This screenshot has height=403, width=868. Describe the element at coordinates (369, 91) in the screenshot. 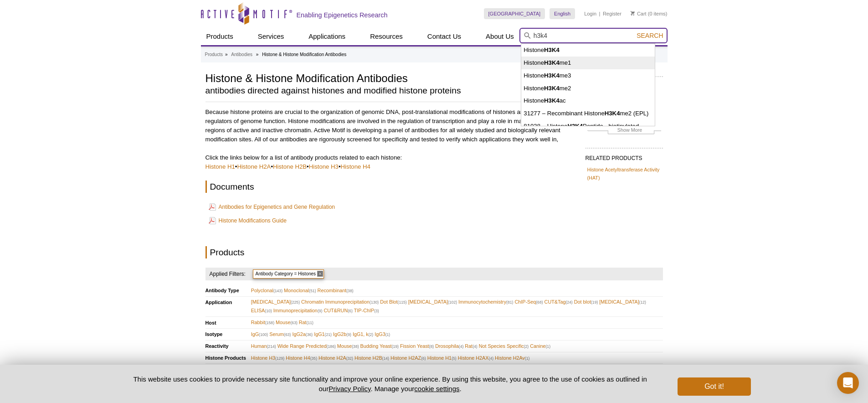

I see `h2: antibodies directed against histones and modified histone proteins` at that location.